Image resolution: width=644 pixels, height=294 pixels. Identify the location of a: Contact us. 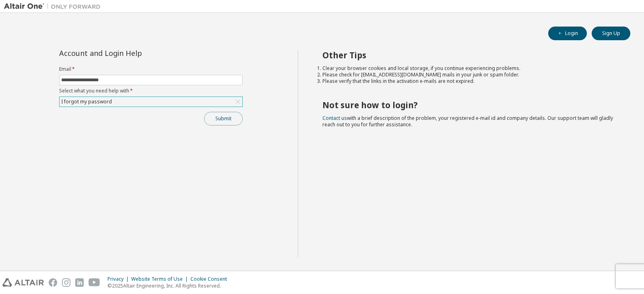
(335, 118).